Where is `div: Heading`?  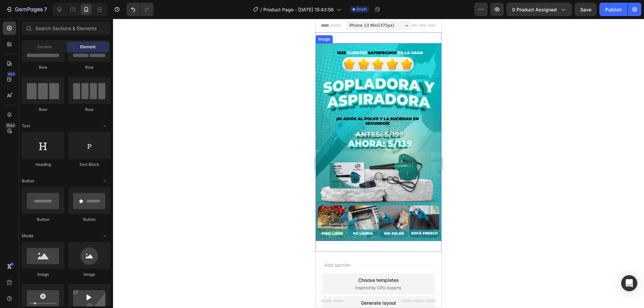 div: Heading is located at coordinates (43, 165).